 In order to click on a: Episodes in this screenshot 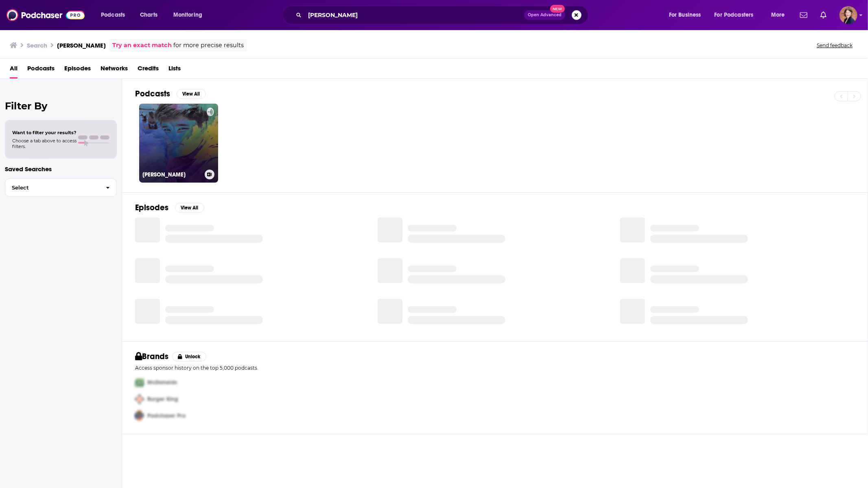, I will do `click(77, 70)`.